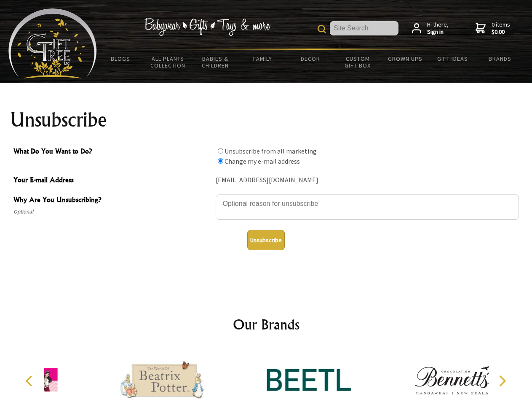 This screenshot has height=405, width=532. Describe the element at coordinates (168, 62) in the screenshot. I see `a: All Plants Collection` at that location.